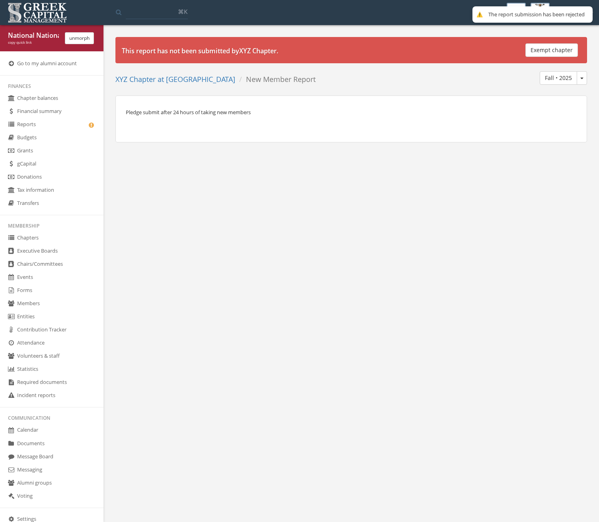 The image size is (599, 522). I want to click on button: unmorph, so click(79, 38).